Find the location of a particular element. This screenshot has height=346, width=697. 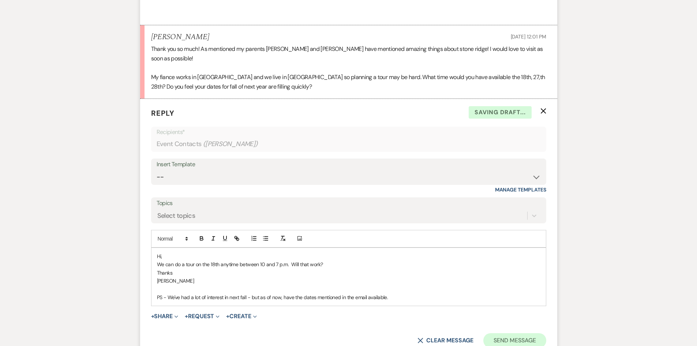

button: Share is located at coordinates (165, 316).